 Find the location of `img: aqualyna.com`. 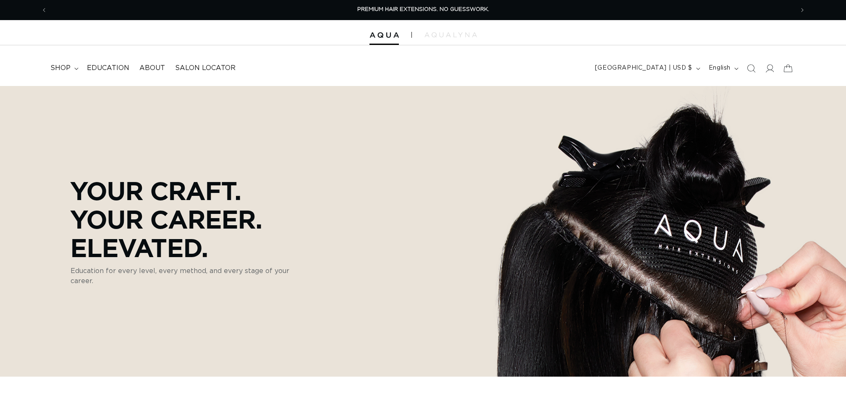

img: aqualyna.com is located at coordinates (450, 35).